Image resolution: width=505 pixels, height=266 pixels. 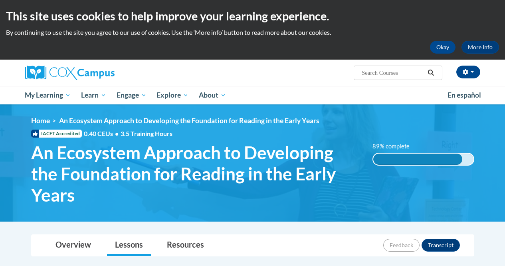 What do you see at coordinates (252, 32) in the screenshot?
I see `p: By continuing to use the site you agree to our use of cookies. Use the ‘More info’ button to read...` at bounding box center [252, 32].